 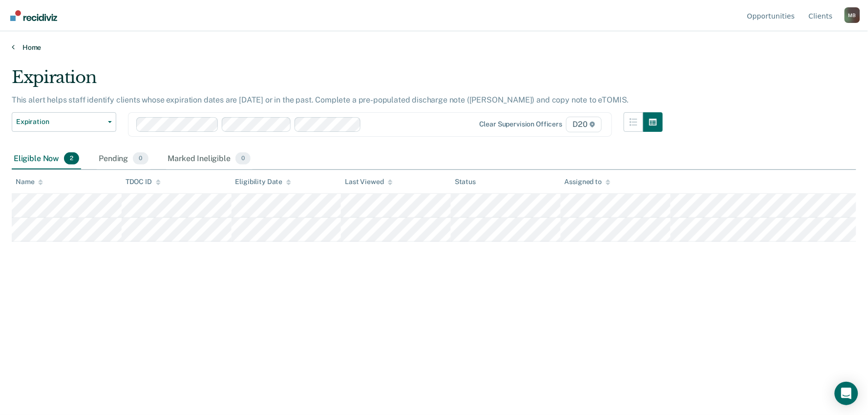 I want to click on div: Assigned to, so click(x=588, y=182).